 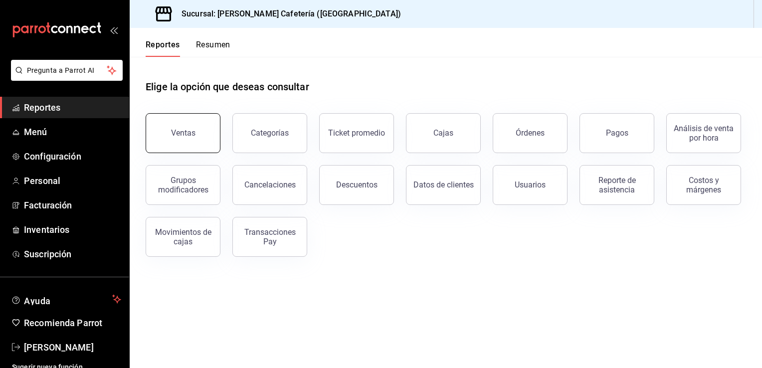 I want to click on span: Pregunta a Parrot AI, so click(x=67, y=70).